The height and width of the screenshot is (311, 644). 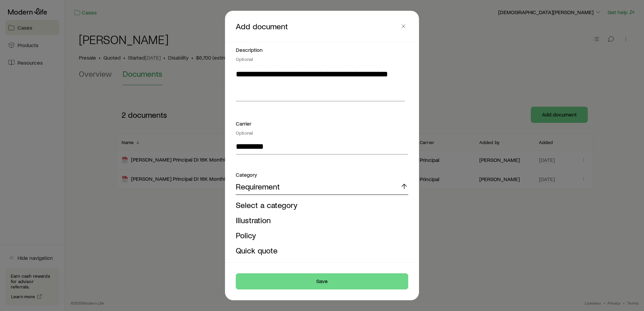 What do you see at coordinates (322, 54) in the screenshot?
I see `div: Description` at bounding box center [322, 54].